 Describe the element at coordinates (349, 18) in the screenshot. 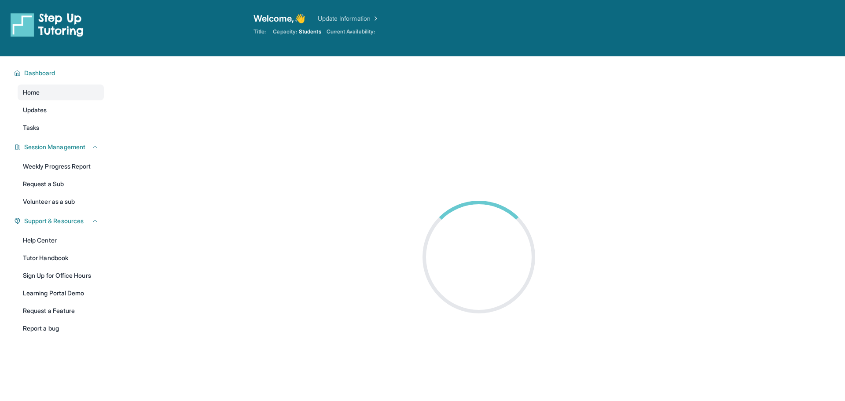

I see `a: Update Information` at that location.